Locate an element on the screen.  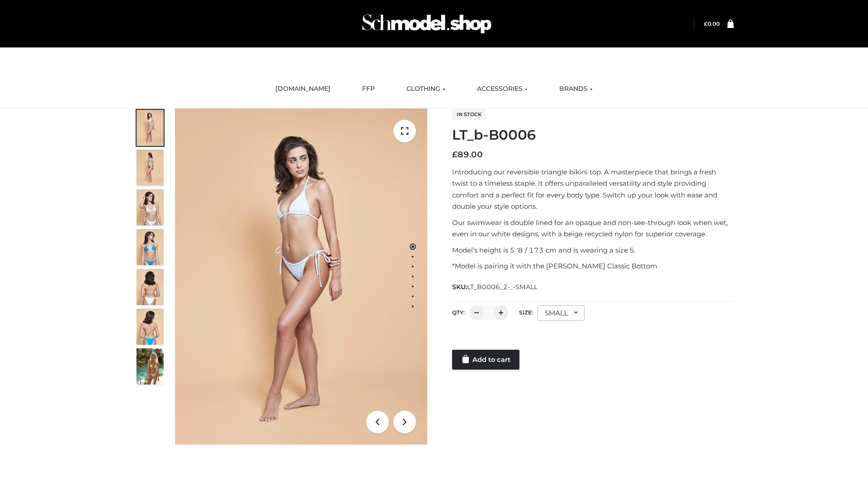
h1: LT_b-B0006 is located at coordinates (593, 135).